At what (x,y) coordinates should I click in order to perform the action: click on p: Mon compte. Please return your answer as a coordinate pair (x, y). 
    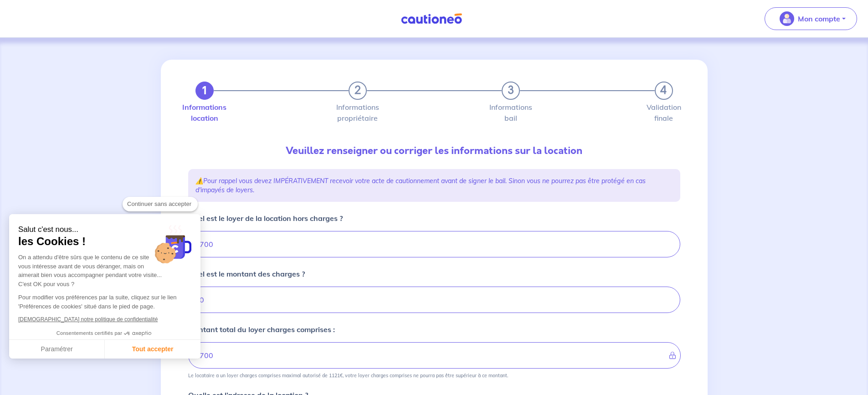
    Looking at the image, I should click on (819, 19).